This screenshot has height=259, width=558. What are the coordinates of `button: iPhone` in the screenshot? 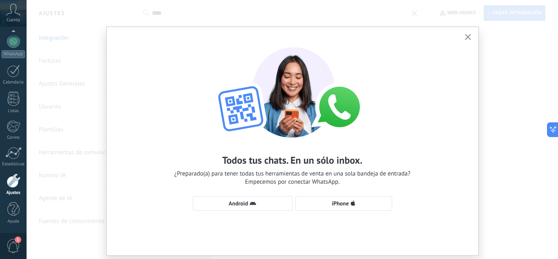 It's located at (344, 203).